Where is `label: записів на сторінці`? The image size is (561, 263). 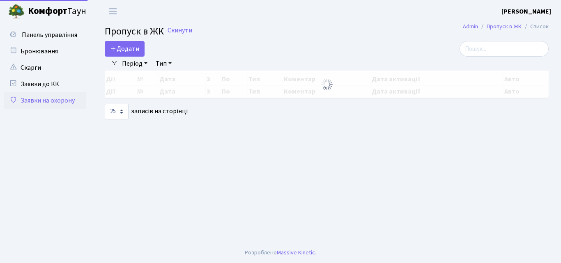
label: записів на сторінці is located at coordinates (146, 112).